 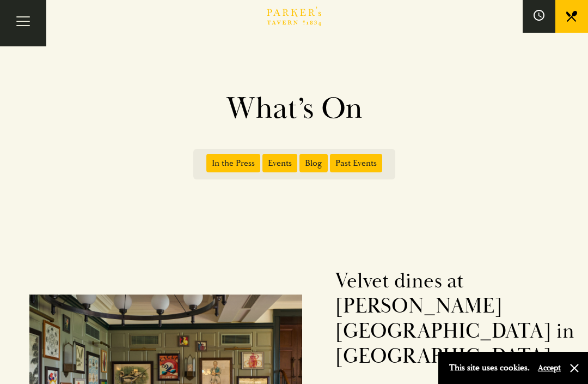 What do you see at coordinates (356, 163) in the screenshot?
I see `span: Past Events` at bounding box center [356, 163].